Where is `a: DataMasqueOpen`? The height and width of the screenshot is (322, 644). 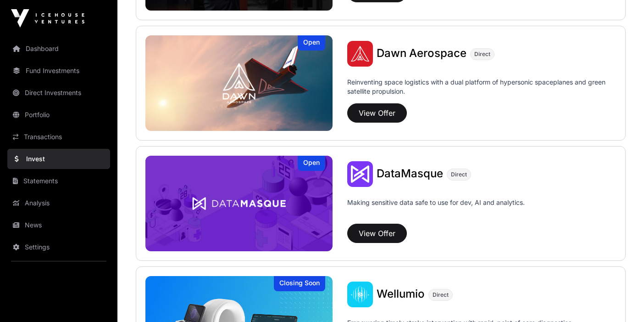
a: DataMasqueOpen is located at coordinates (239, 203).